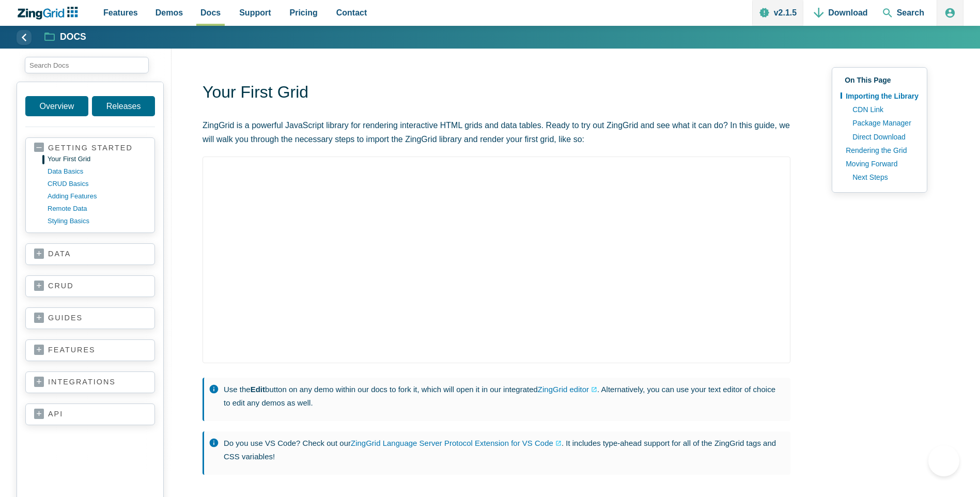 This screenshot has width=980, height=497. What do you see at coordinates (255, 12) in the screenshot?
I see `span: Support` at bounding box center [255, 12].